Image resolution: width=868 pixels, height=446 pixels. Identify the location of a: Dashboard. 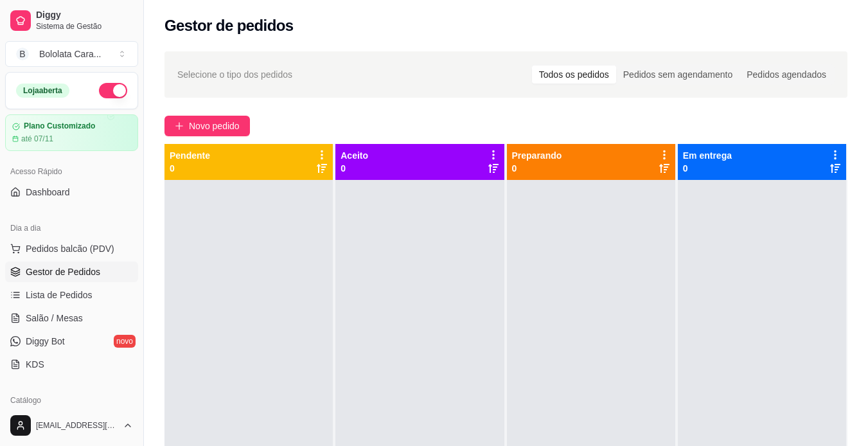
(71, 192).